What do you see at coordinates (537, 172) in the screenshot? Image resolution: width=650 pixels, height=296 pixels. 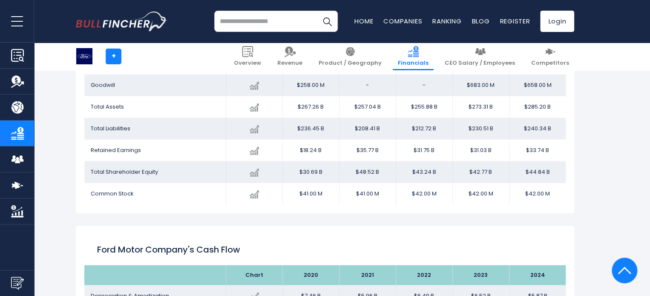 I see `td: $44.84 B` at bounding box center [537, 172].